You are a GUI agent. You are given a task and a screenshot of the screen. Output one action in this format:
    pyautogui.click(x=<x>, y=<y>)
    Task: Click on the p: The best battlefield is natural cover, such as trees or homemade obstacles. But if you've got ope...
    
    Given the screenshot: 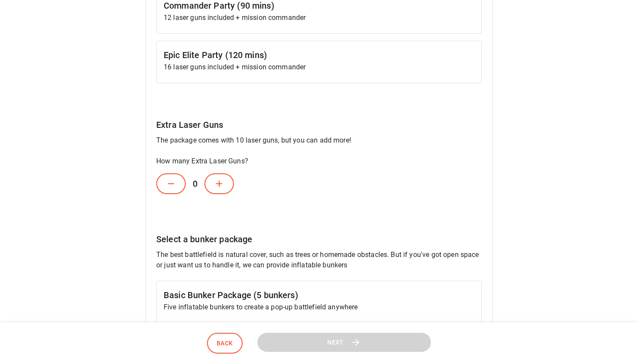 What is the action you would take?
    pyautogui.click(x=319, y=260)
    